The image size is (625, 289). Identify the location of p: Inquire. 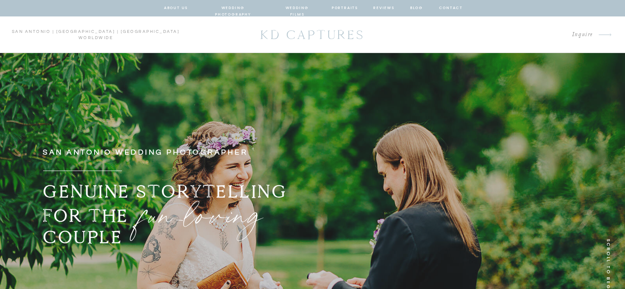
(546, 34).